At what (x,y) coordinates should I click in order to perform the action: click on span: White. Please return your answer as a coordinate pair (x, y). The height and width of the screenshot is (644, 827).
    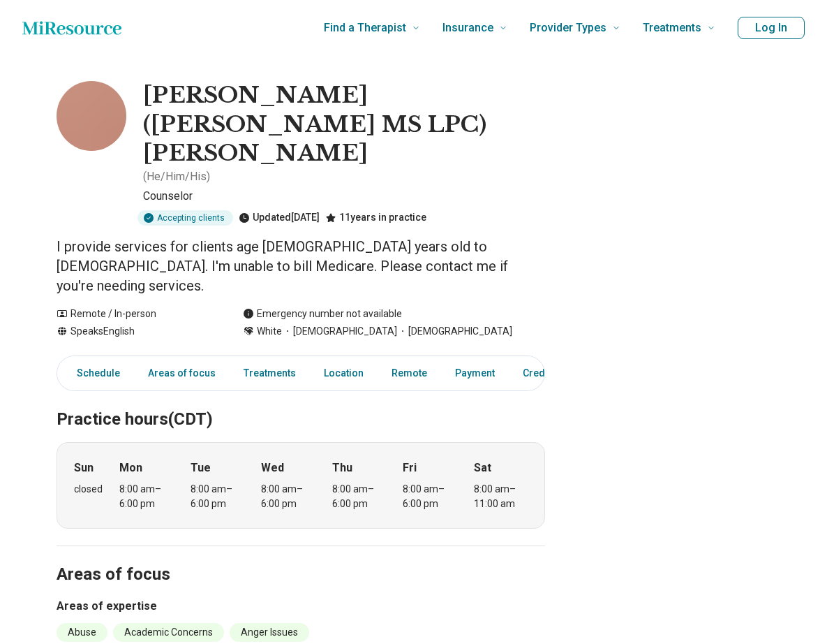
    Looking at the image, I should click on (269, 331).